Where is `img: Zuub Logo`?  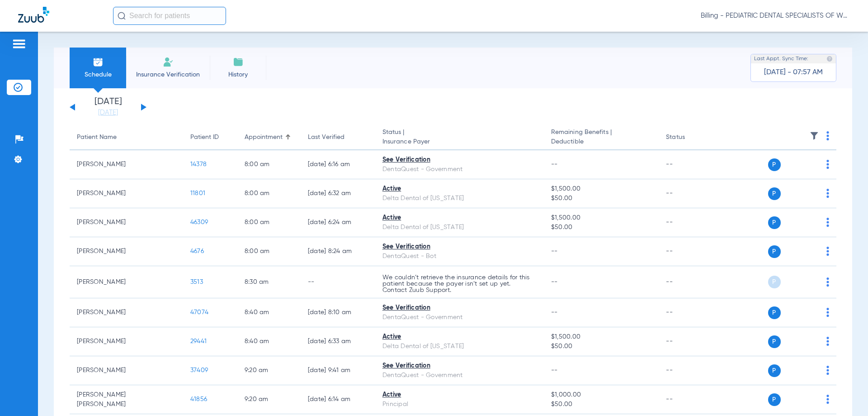 img: Zuub Logo is located at coordinates (33, 15).